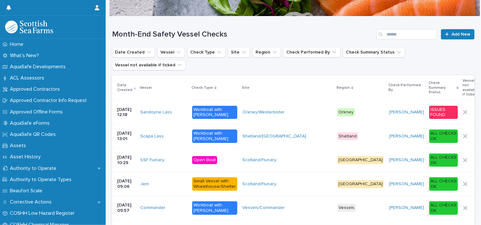 This screenshot has width=481, height=225. What do you see at coordinates (125, 87) in the screenshot?
I see `p: Date Created` at bounding box center [125, 87].